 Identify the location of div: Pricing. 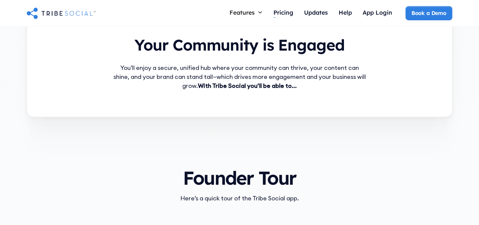
(284, 12).